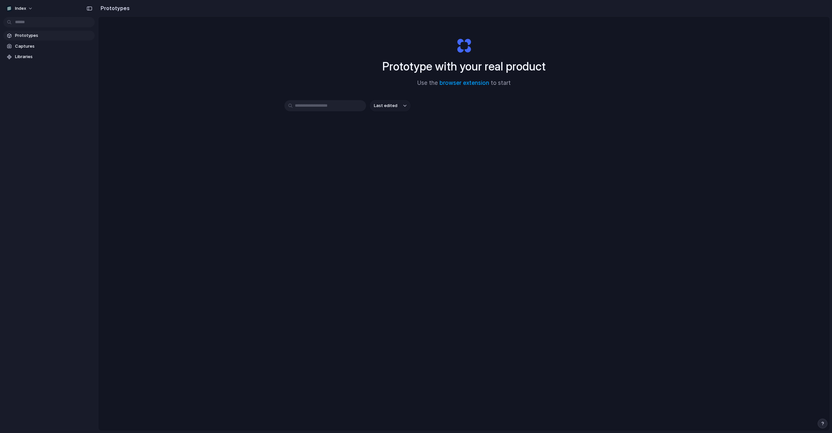 This screenshot has height=433, width=832. I want to click on a: Libraries, so click(49, 57).